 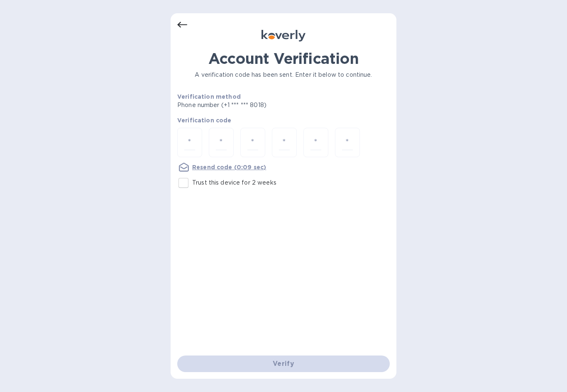 I want to click on u: Resend code (0:09 sec), so click(x=229, y=167).